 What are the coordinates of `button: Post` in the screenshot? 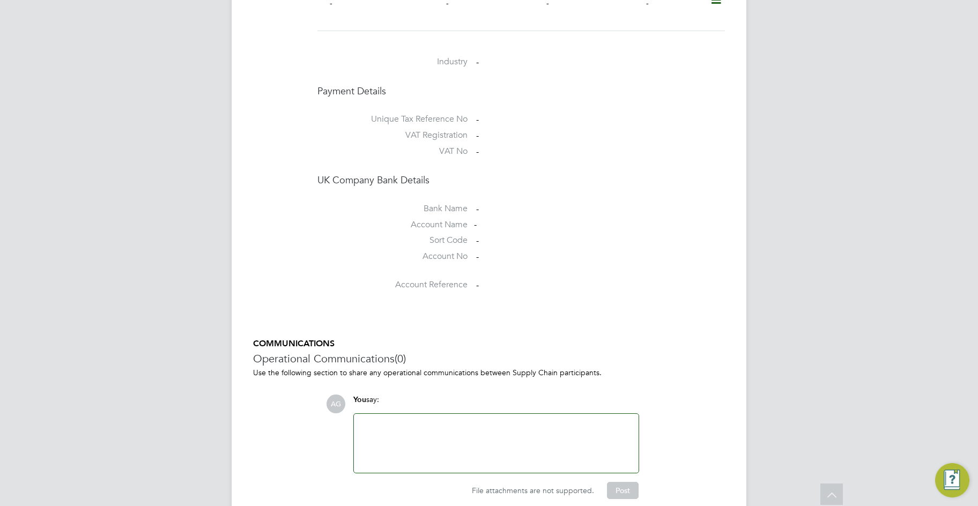 It's located at (622, 490).